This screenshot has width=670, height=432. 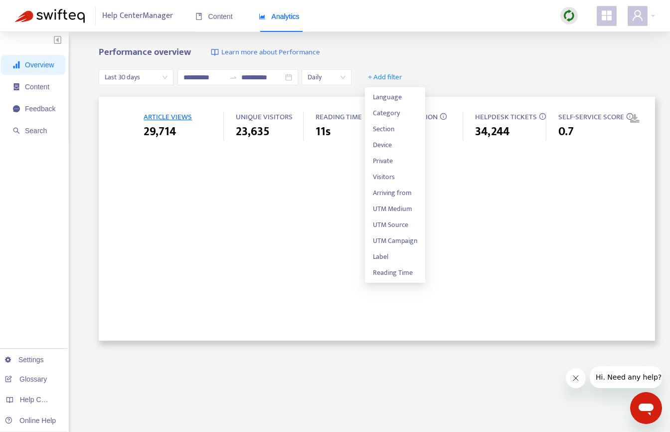 What do you see at coordinates (199, 16) in the screenshot?
I see `span: book` at bounding box center [199, 16].